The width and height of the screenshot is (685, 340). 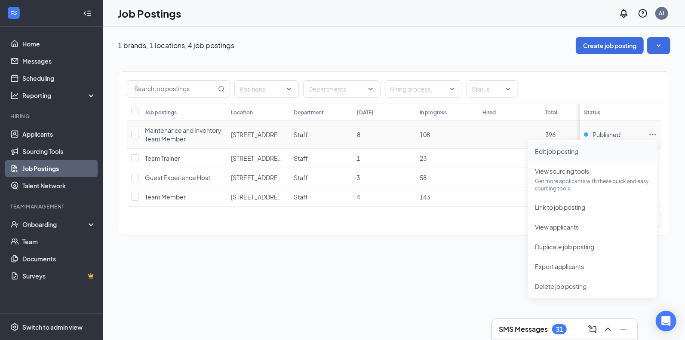 I want to click on a: Documents, so click(x=59, y=259).